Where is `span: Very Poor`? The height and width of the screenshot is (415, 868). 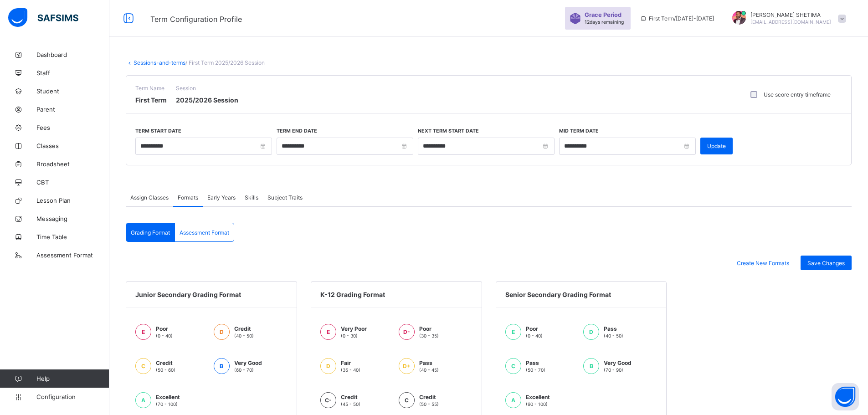 span: Very Poor is located at coordinates (354, 329).